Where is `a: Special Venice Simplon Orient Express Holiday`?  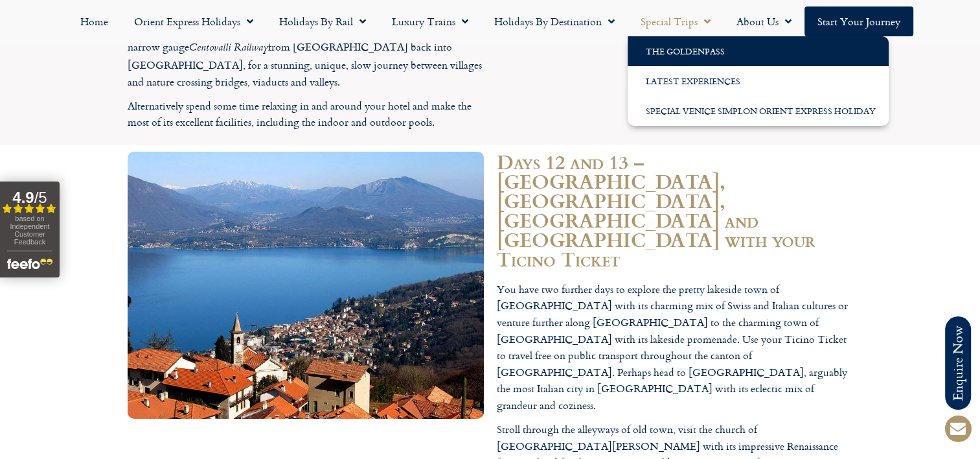
a: Special Venice Simplon Orient Express Holiday is located at coordinates (758, 111).